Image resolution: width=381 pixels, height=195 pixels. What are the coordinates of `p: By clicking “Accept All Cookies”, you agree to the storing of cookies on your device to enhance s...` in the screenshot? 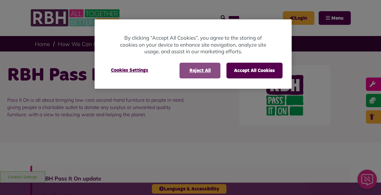 It's located at (193, 45).